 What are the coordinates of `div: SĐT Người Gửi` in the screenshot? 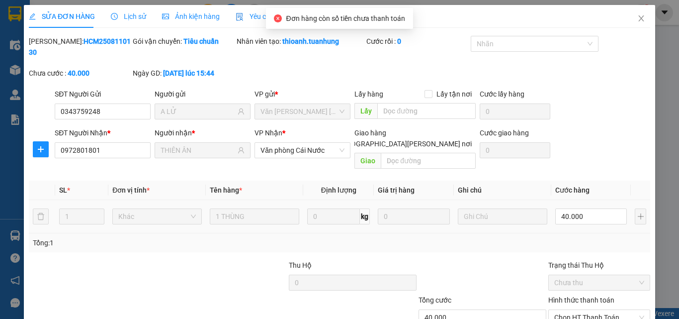 It's located at (102, 94).